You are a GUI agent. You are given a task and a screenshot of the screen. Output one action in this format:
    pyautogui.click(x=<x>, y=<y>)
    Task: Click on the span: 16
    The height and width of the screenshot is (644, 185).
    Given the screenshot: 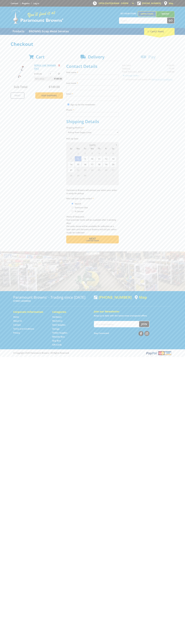 What is the action you would take?
    pyautogui.click(x=85, y=164)
    